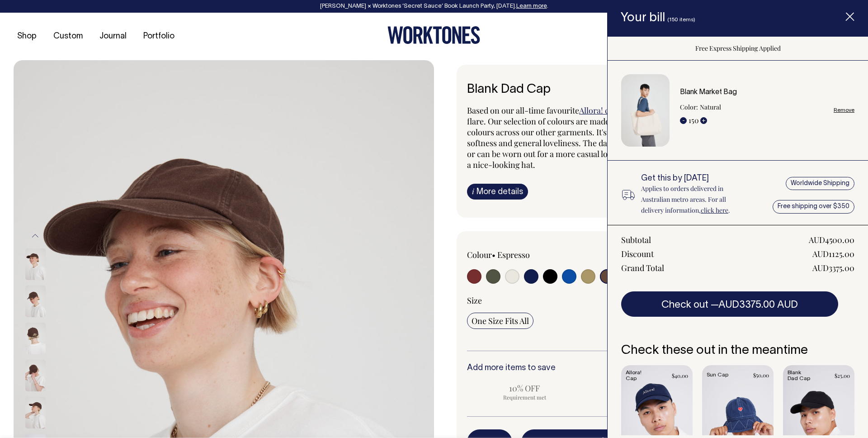 Image resolution: width=868 pixels, height=438 pixels. Describe the element at coordinates (833, 254) in the screenshot. I see `div: AUD1125.00` at that location.